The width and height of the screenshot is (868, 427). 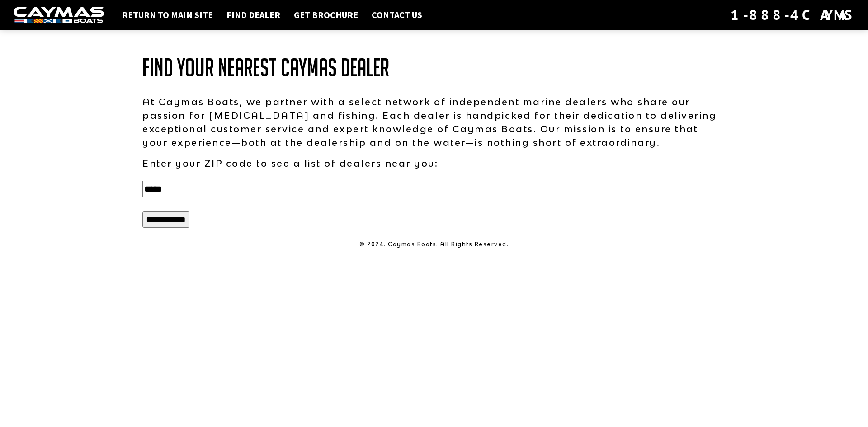 What do you see at coordinates (253, 15) in the screenshot?
I see `a: Find Dealer` at bounding box center [253, 15].